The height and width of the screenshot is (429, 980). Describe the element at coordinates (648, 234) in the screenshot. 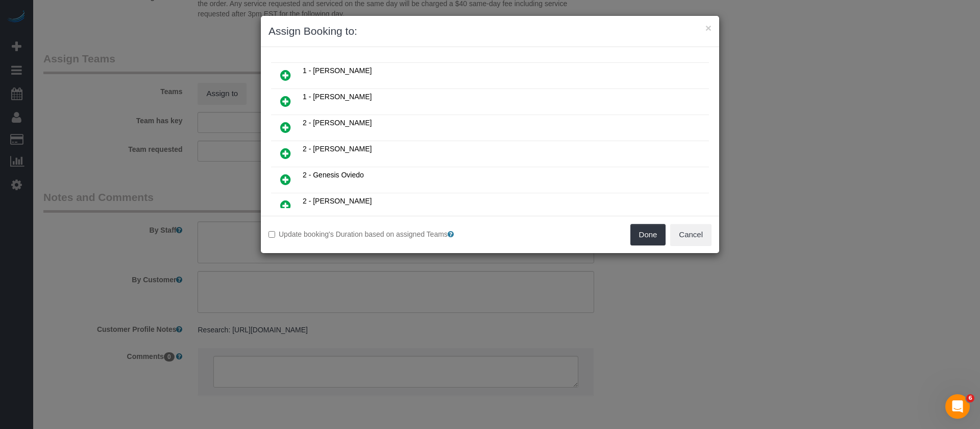

I see `button: Done` at that location.